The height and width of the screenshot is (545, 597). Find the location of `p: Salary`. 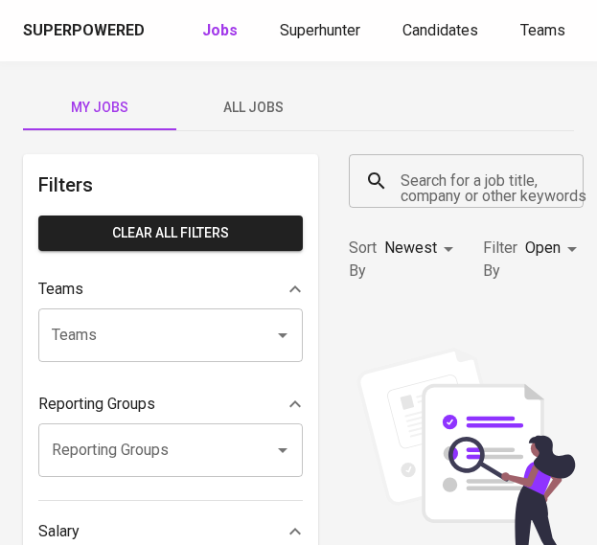

p: Salary is located at coordinates (58, 532).